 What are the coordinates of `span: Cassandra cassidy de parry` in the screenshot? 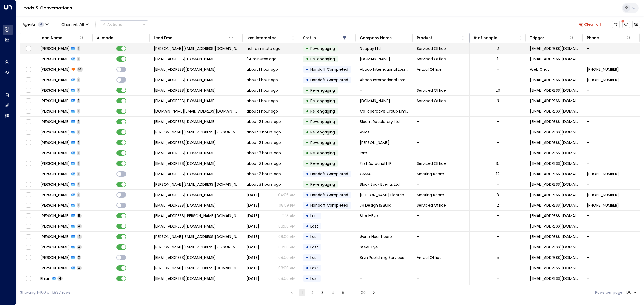 It's located at (55, 174).